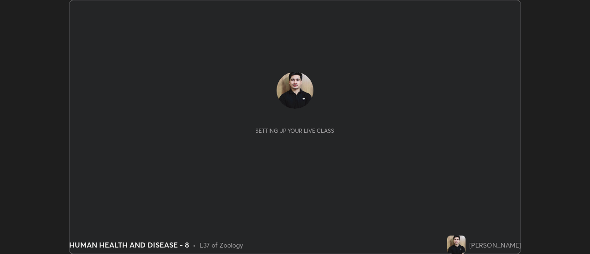 The image size is (590, 254). Describe the element at coordinates (294, 130) in the screenshot. I see `div: Setting up your live class` at that location.